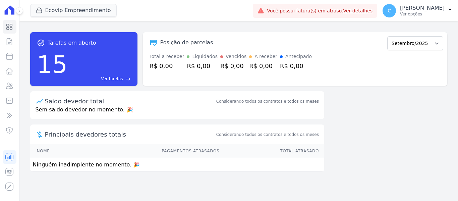 This screenshot has height=201, width=458. I want to click on div: Posição de parcelas, so click(187, 43).